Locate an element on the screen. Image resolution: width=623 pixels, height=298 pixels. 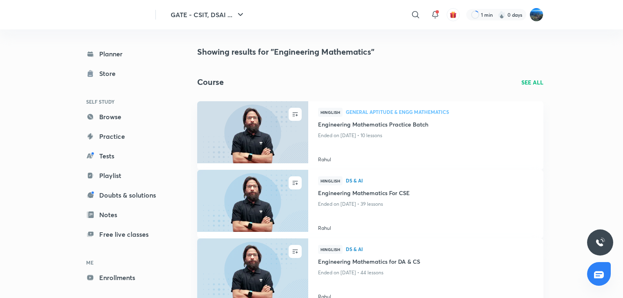
img: Karthik Koduri is located at coordinates (536, 15).